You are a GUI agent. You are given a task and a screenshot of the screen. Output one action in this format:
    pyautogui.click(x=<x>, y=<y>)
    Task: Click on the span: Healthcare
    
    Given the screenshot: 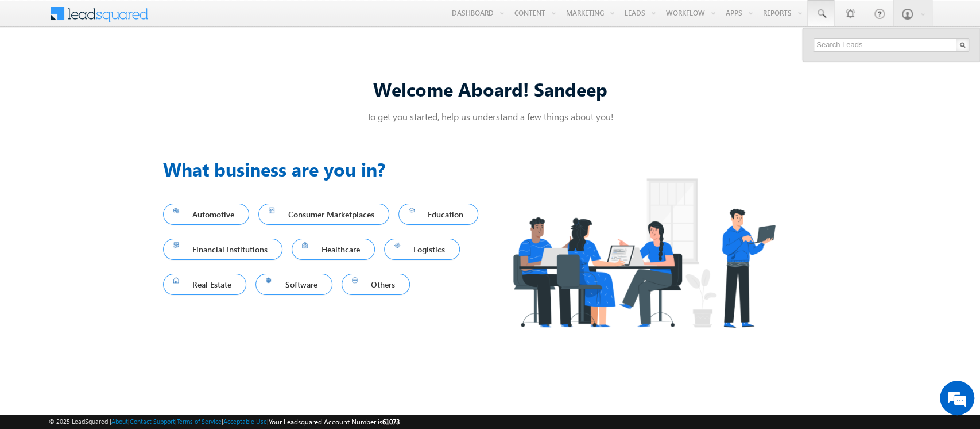 What is the action you would take?
    pyautogui.click(x=333, y=249)
    